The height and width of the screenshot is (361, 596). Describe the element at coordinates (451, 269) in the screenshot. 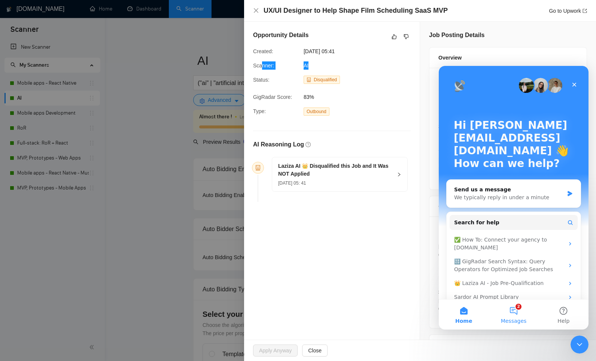

I see `span: ✅ Verified` at that location.